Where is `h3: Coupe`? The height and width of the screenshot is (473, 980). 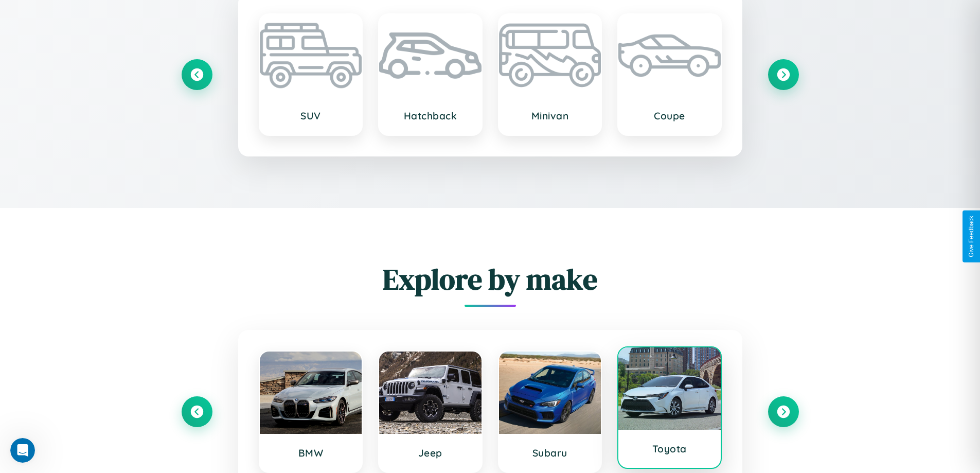 h3: Coupe is located at coordinates (669, 116).